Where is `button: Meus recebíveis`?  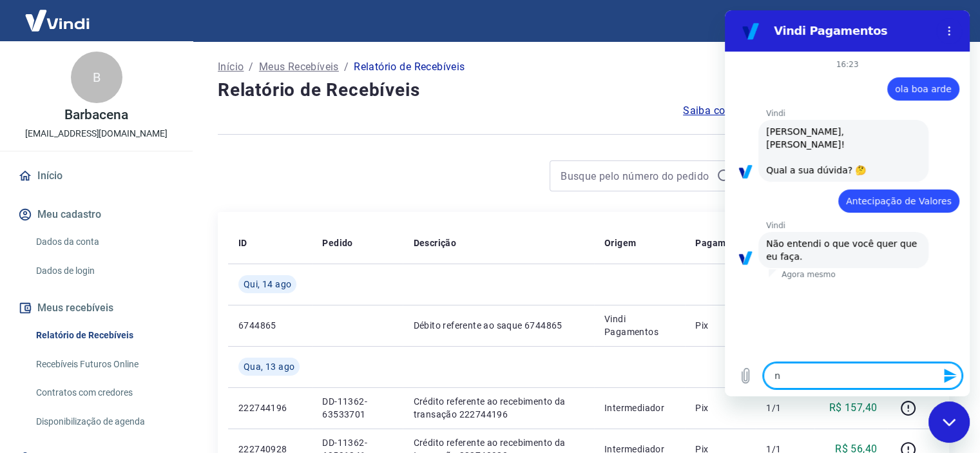
button: Meus recebíveis is located at coordinates (96, 308).